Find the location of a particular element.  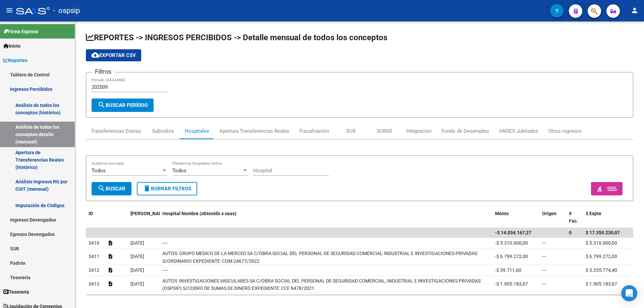

span: Inicio is located at coordinates (12, 46).